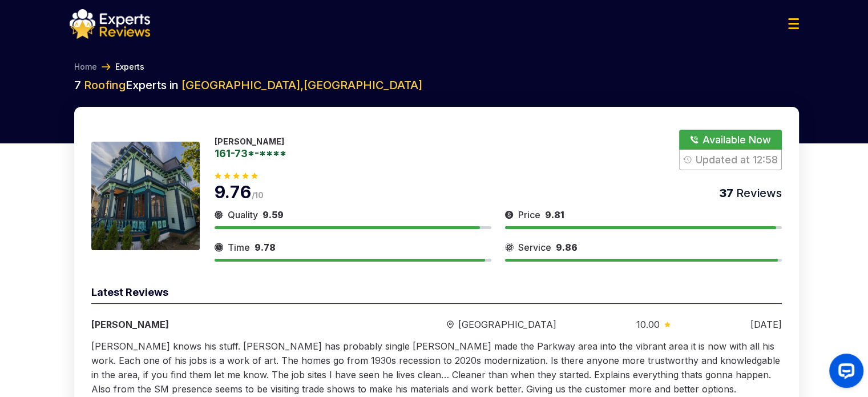  Describe the element at coordinates (529, 214) in the screenshot. I see `span: Price` at that location.